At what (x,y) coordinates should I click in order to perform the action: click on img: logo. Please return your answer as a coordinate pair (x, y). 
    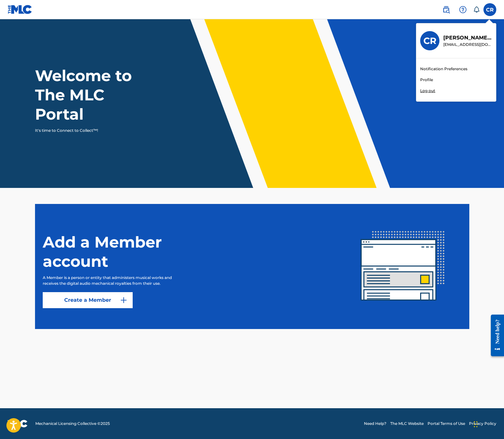
    Looking at the image, I should click on (18, 424).